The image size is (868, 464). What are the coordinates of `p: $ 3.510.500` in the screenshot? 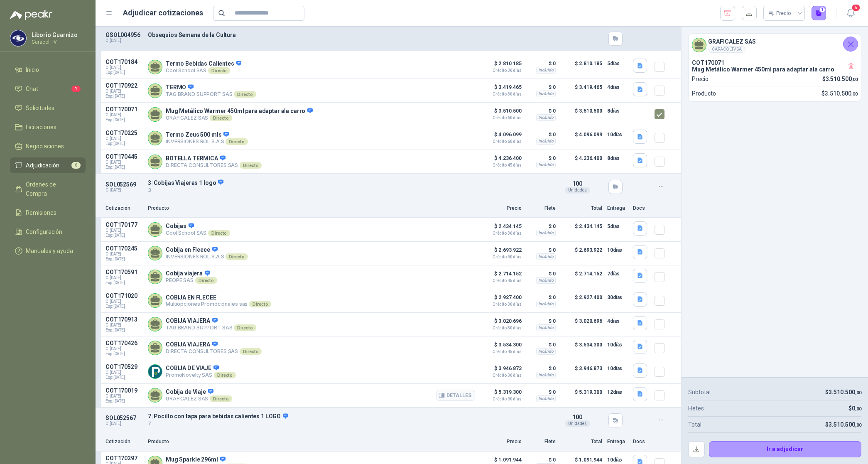 It's located at (582, 114).